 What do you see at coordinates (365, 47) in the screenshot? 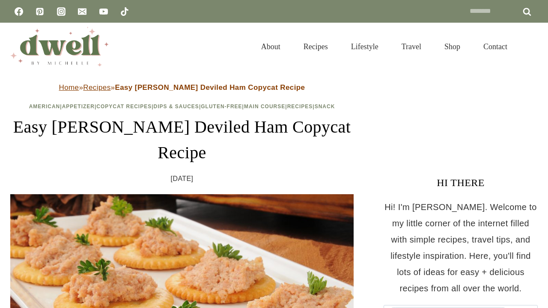
I see `a: Lifestyle` at bounding box center [365, 47].